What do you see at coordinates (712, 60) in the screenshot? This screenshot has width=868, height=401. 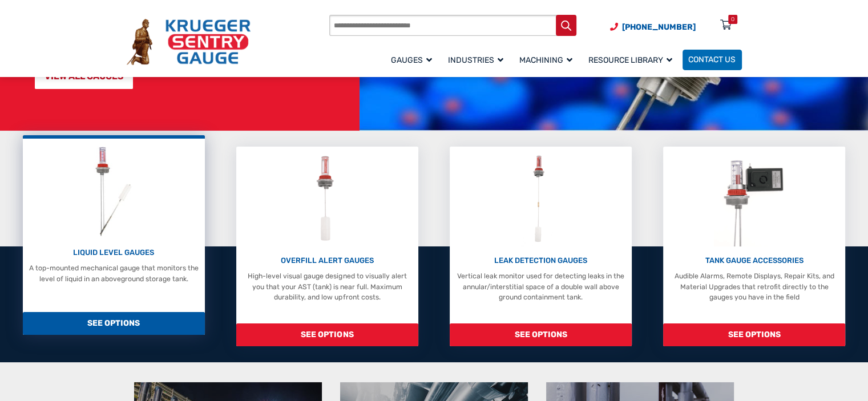 I see `a: Contact Us` at bounding box center [712, 60].